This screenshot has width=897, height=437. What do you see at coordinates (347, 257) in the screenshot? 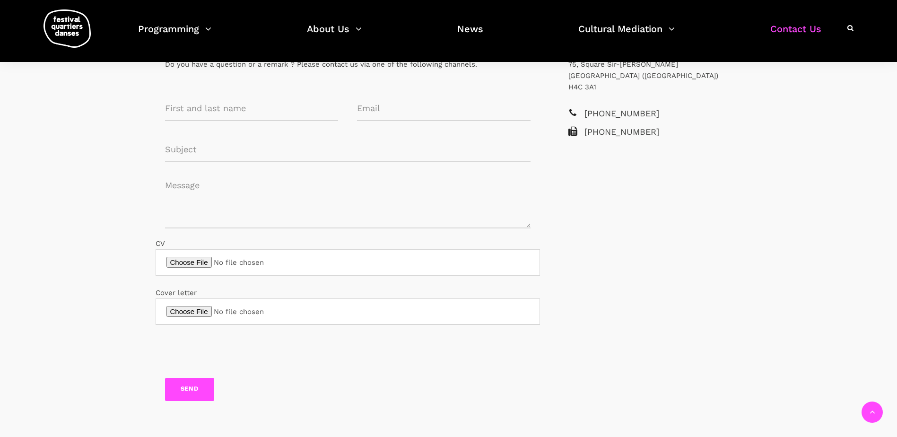
I see `label: CV` at bounding box center [347, 257].